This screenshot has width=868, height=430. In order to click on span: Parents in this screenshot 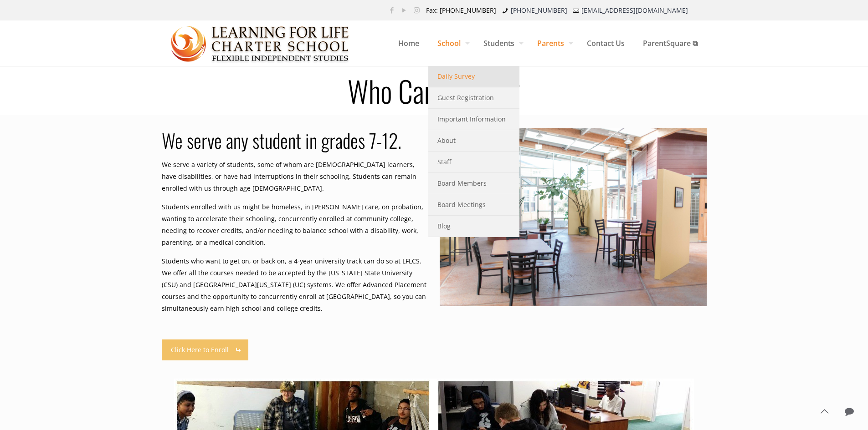, I will do `click(553, 43)`.